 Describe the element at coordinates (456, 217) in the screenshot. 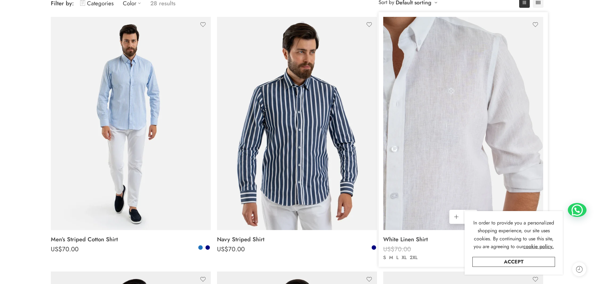

I see `a: Select options for “White Linen Shirt”` at that location.